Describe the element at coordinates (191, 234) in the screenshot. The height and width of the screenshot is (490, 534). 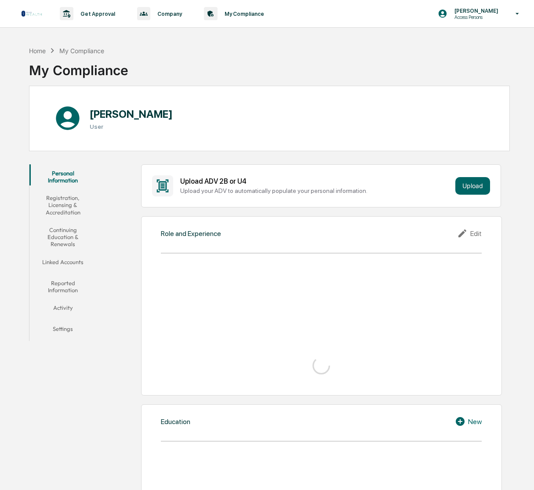
I see `div: Role and Experience` at that location.